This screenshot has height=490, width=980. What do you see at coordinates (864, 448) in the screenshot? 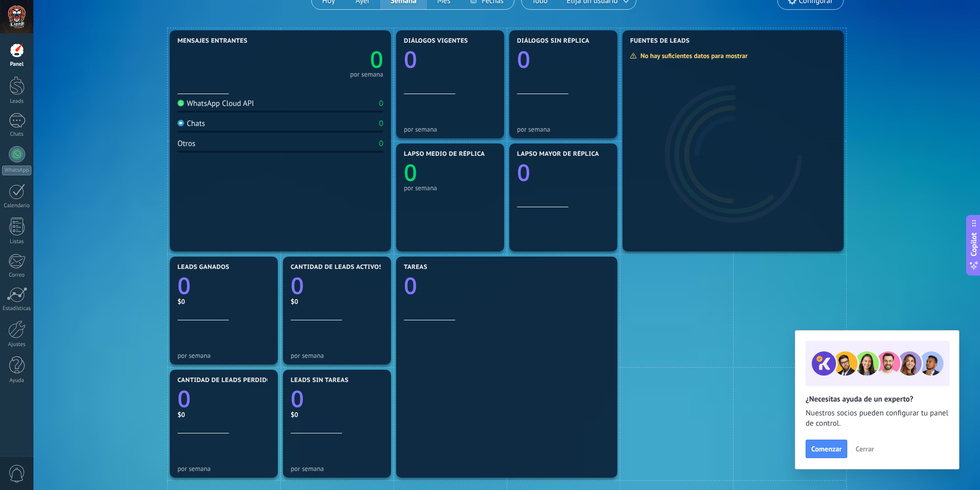
I see `span: Cerrar` at bounding box center [864, 448].